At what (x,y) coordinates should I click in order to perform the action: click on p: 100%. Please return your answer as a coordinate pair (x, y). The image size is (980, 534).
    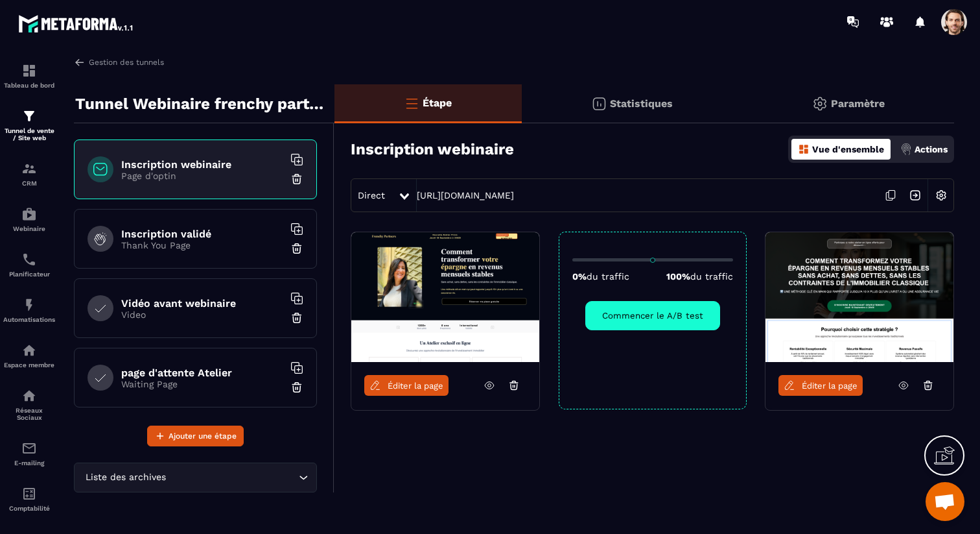
    Looking at the image, I should click on (699, 276).